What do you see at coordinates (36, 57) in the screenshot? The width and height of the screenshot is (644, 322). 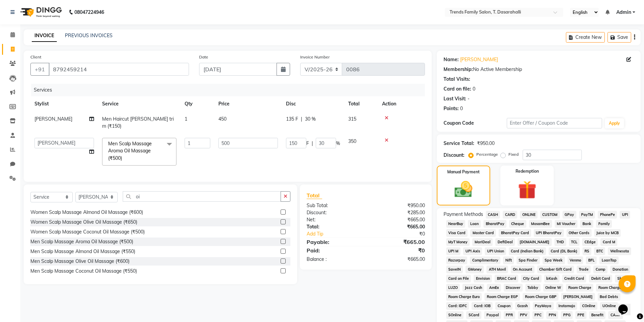 I see `label: Client` at bounding box center [36, 57].